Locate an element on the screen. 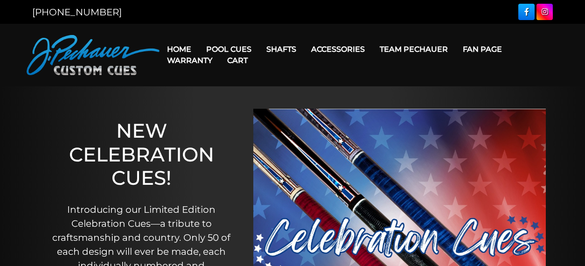 Image resolution: width=585 pixels, height=266 pixels. a: Cart is located at coordinates (238, 60).